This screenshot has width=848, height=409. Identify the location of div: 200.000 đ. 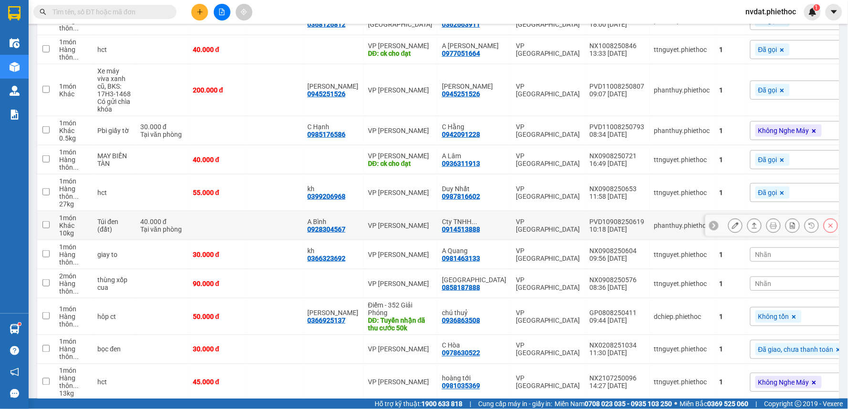
(217, 90).